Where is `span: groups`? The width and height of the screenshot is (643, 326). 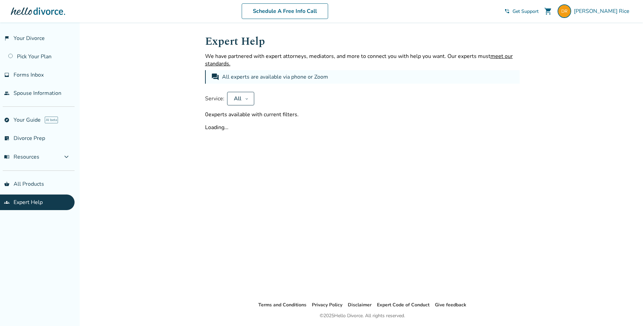 span: groups is located at coordinates (7, 202).